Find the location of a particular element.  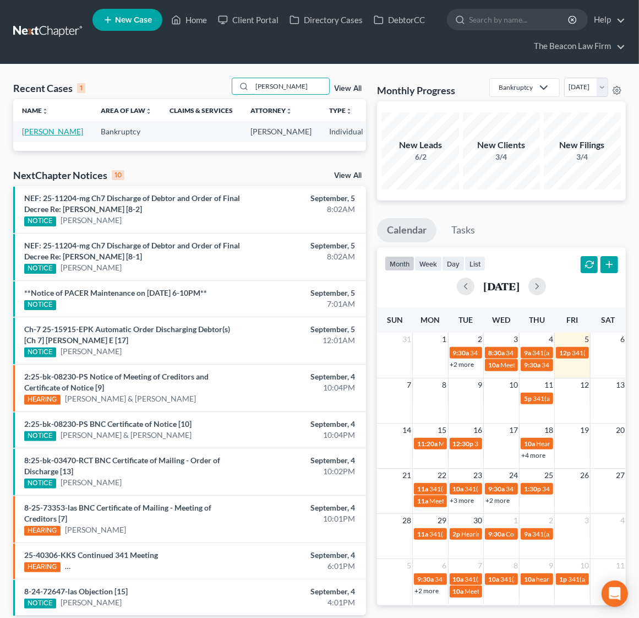

div: 10:04PM is located at coordinates (303, 435).